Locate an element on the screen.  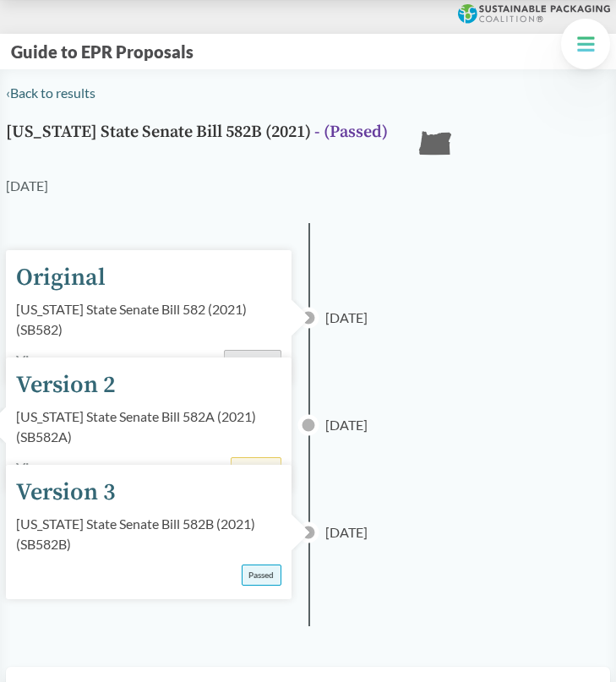
div: Amended is located at coordinates (256, 467).